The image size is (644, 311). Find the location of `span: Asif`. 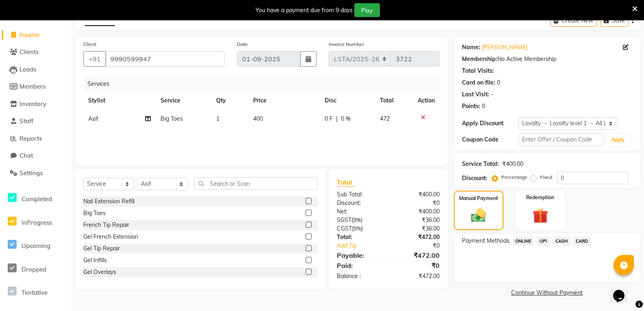

span: Asif is located at coordinates (93, 119).